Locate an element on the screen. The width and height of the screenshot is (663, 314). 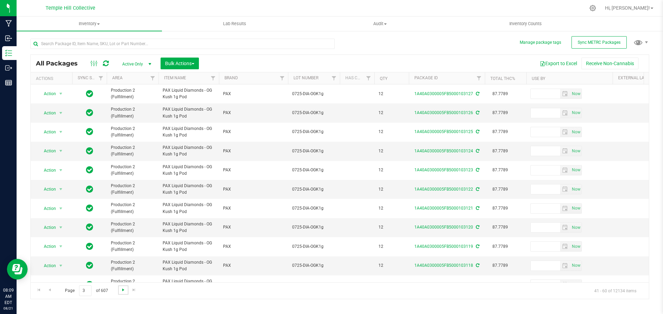
a: Go to the last page is located at coordinates (134, 290).